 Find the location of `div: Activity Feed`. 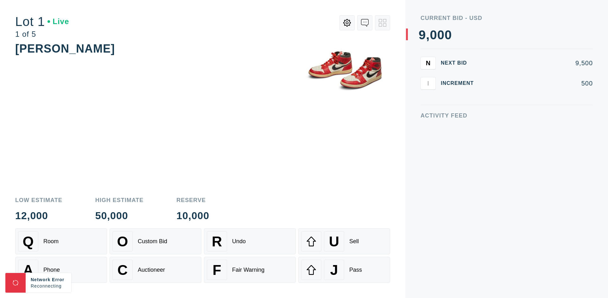

div: Activity Feed is located at coordinates (506, 116).